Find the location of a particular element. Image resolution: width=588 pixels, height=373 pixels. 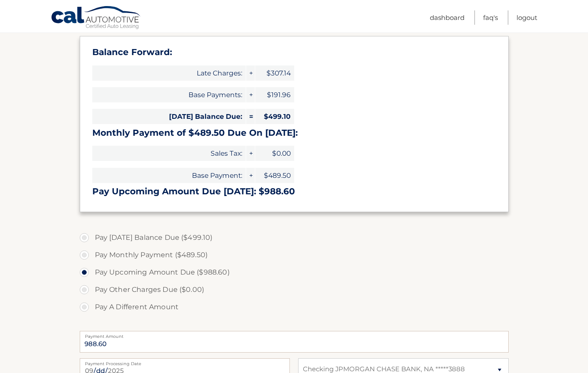

a: Cal Automotive is located at coordinates (97, 18).